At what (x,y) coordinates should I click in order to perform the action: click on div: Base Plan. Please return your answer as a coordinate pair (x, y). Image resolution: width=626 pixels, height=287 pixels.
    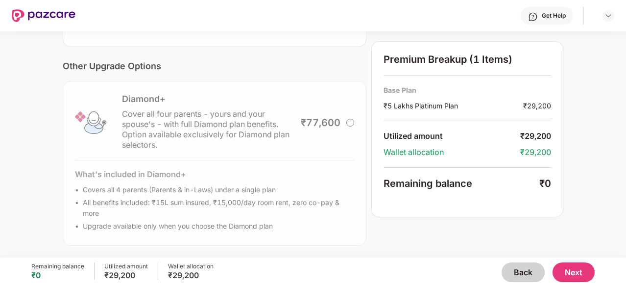
    Looking at the image, I should click on (467, 90).